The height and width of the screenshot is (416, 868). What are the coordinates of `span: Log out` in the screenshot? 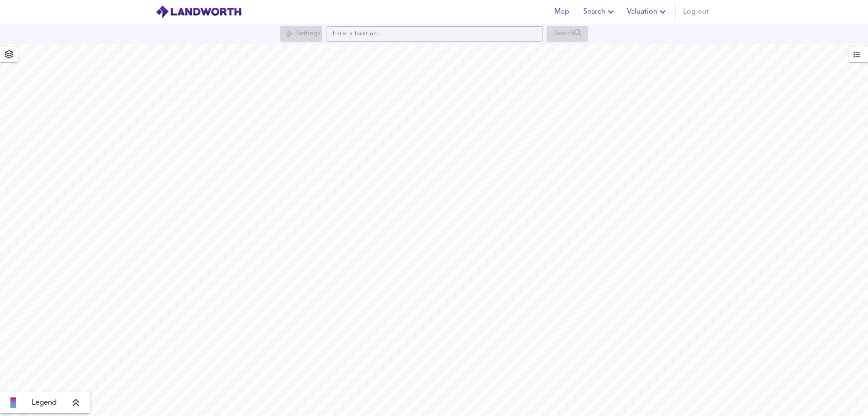 It's located at (695, 12).